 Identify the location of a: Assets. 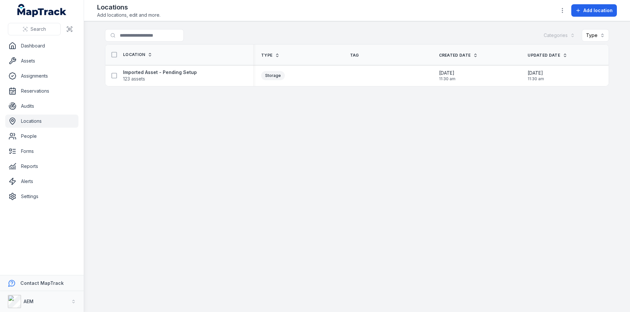
(42, 61).